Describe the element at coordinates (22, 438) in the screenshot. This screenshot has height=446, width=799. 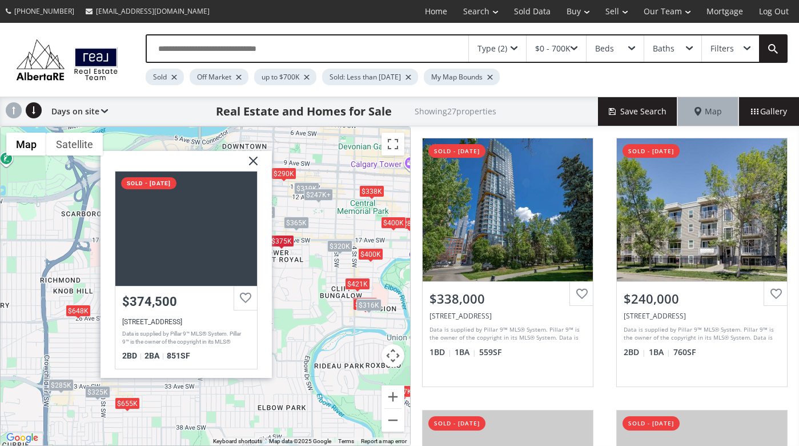
I see `img: Google` at that location.